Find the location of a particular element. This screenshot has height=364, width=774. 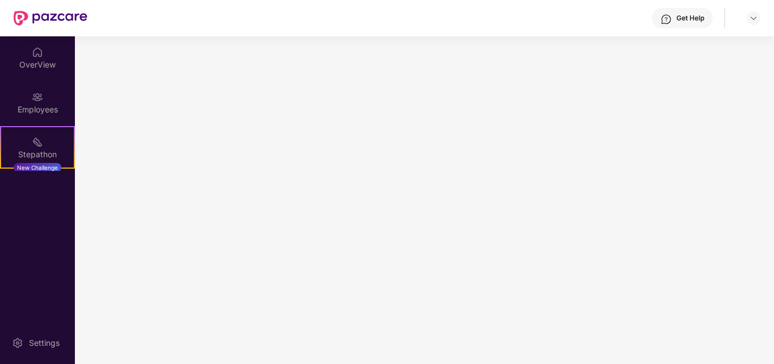

img: New Pazcare Logo is located at coordinates (51, 18).